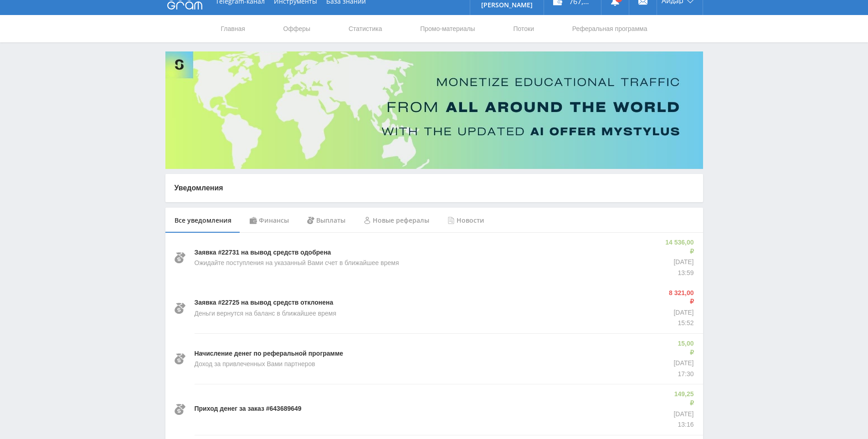 The width and height of the screenshot is (868, 439). I want to click on div: Новости, so click(465, 221).